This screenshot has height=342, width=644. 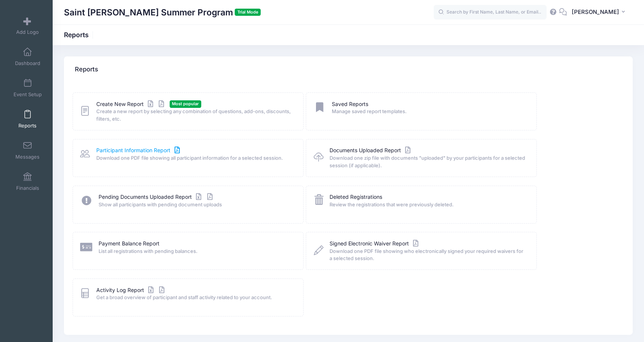 What do you see at coordinates (131, 290) in the screenshot?
I see `a: Activity Log Report` at bounding box center [131, 290].